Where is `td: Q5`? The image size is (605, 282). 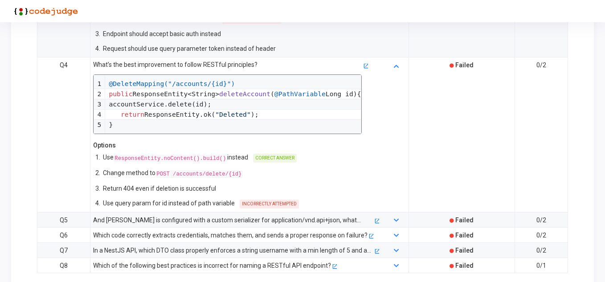 td: Q5 is located at coordinates (64, 220).